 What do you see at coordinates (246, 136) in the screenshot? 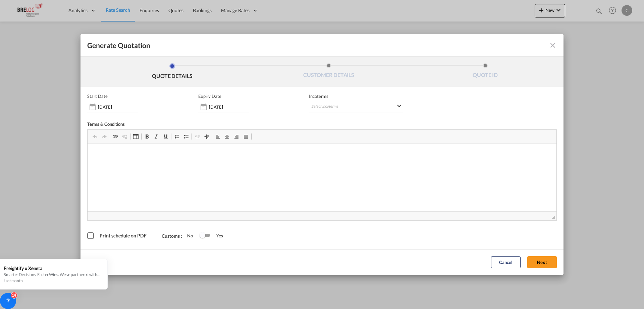
I see `a: Blocksatz` at bounding box center [246, 136].